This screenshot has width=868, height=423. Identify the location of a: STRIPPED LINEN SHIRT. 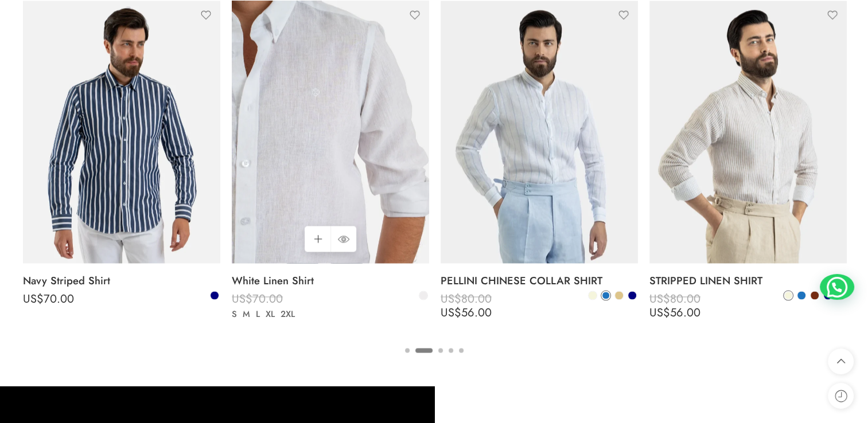
(748, 281).